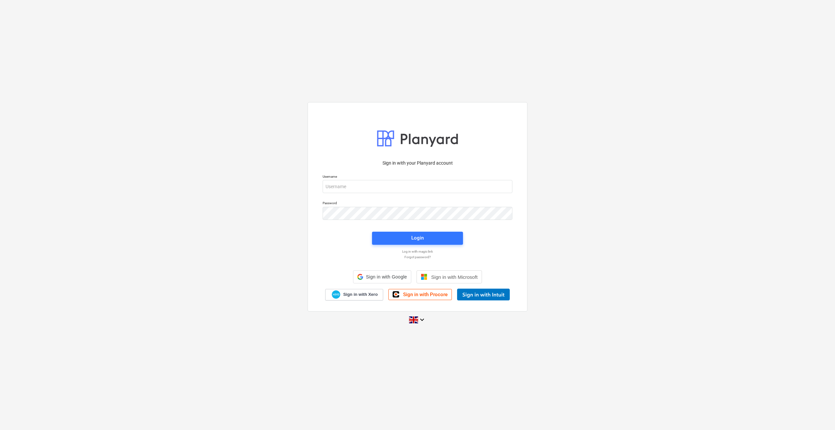 The width and height of the screenshot is (835, 430). Describe the element at coordinates (418, 251) in the screenshot. I see `a: Log in with magic link` at that location.